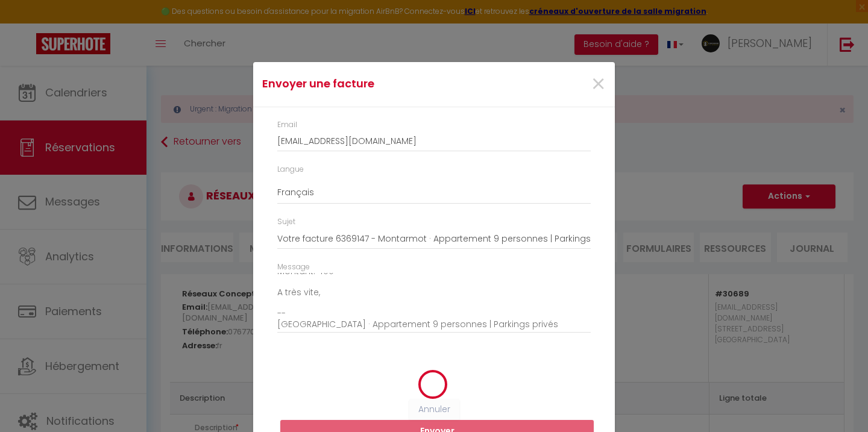 The image size is (868, 432). Describe the element at coordinates (434, 410) in the screenshot. I see `button: Annuler` at that location.